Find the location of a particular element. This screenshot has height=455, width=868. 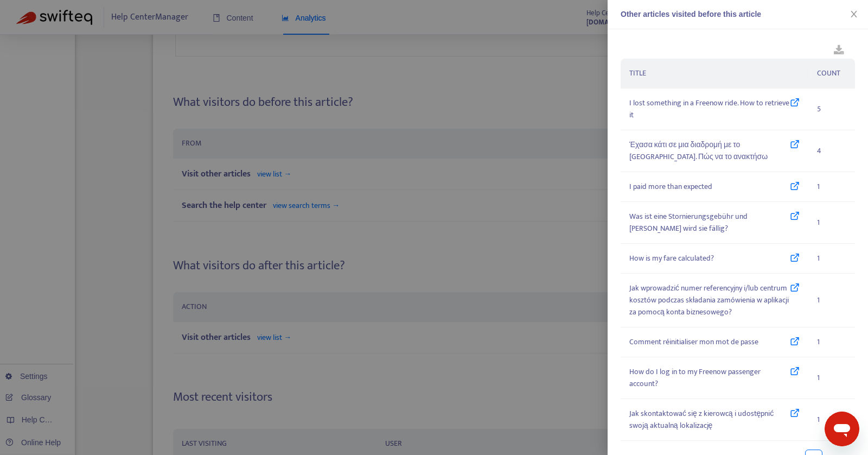

span: Comment réinitialiser mon mot de passe is located at coordinates (694, 342).